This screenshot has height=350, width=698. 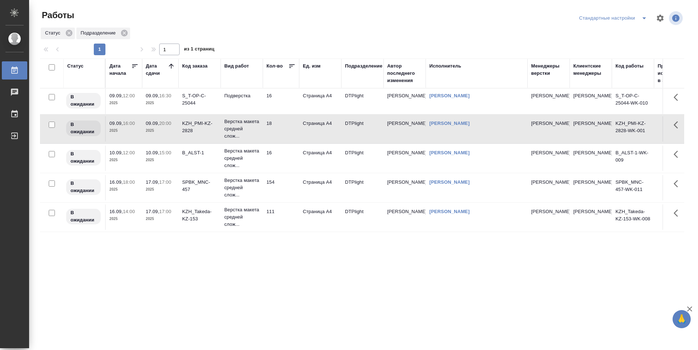 What do you see at coordinates (676, 18) in the screenshot?
I see `span: Посмотреть информацию` at bounding box center [676, 18].